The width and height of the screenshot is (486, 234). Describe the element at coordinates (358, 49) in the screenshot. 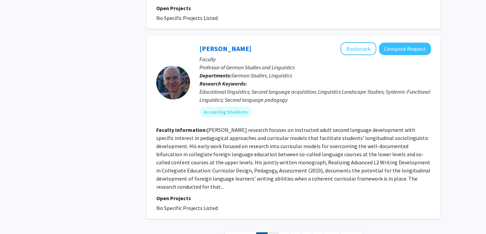

I see `button: Add Hiram Maxim to Bookmarks` at that location.